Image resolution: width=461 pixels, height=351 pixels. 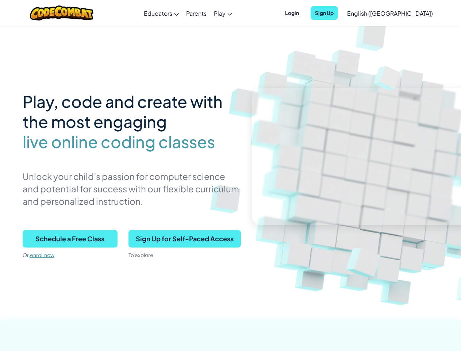 I want to click on span: live online coding classes, so click(x=119, y=141).